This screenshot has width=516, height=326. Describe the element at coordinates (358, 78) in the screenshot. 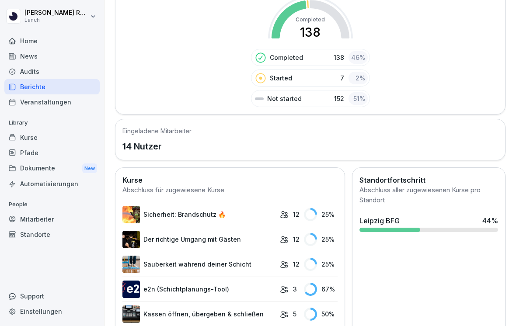

I see `div: 2 %` at that location.